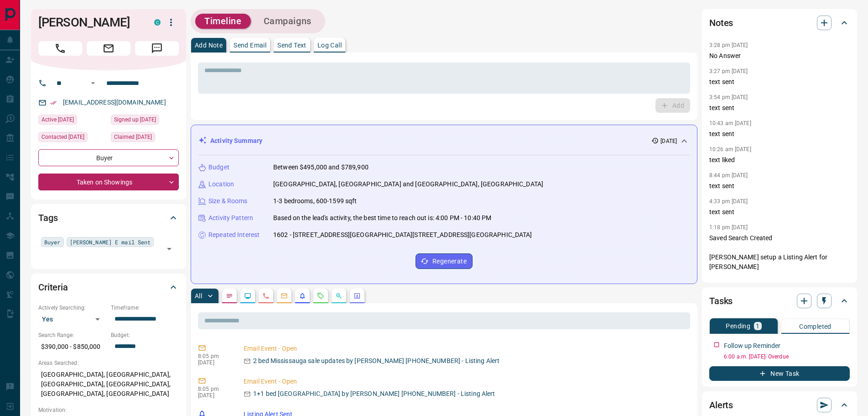 Image resolution: width=868 pixels, height=416 pixels. Describe the element at coordinates (219, 167) in the screenshot. I see `p: Budget` at that location.